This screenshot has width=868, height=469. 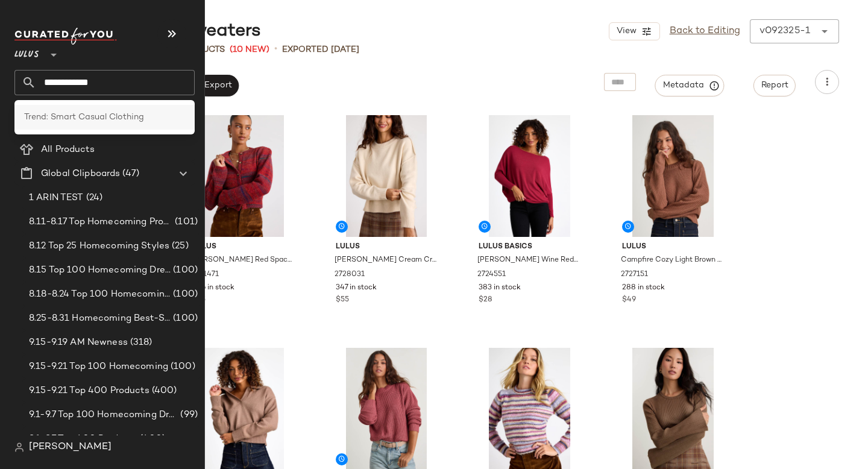 I want to click on span: 347 in stock, so click(x=356, y=289).